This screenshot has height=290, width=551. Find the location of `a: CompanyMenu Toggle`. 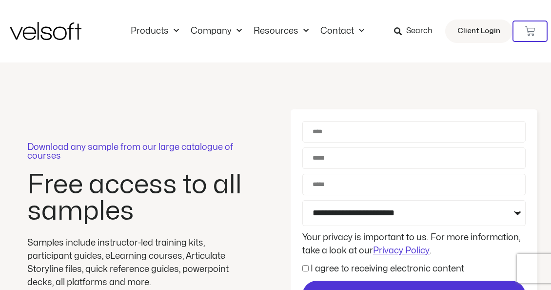

a: CompanyMenu Toggle is located at coordinates (216, 31).